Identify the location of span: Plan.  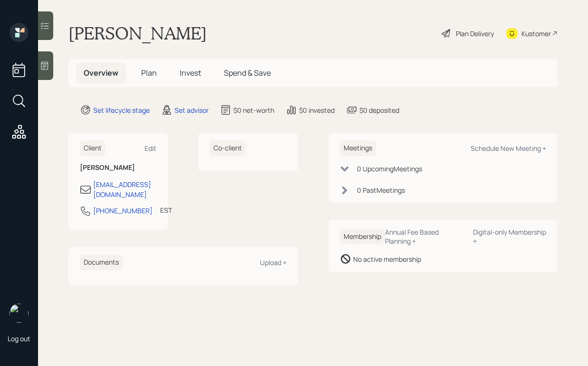
(149, 73).